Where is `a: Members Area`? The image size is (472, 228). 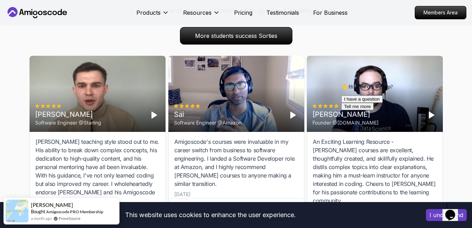 a: Members Area is located at coordinates (440, 13).